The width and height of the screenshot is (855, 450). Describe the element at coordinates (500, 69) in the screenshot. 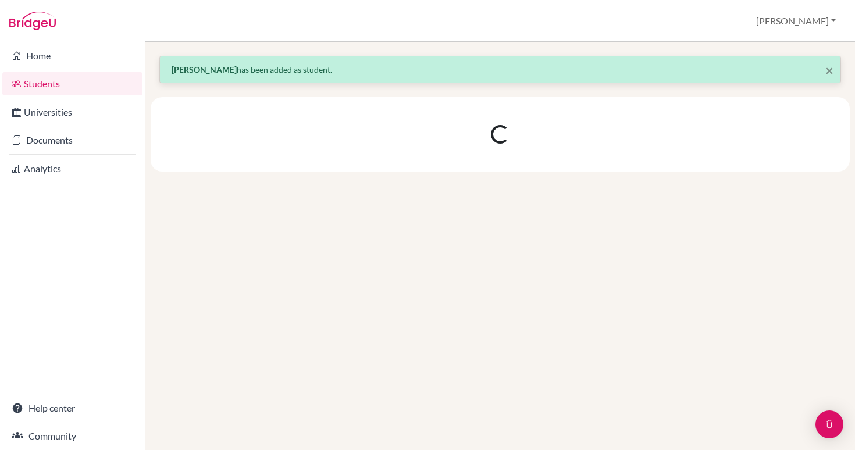

I see `p: has been added as student.` at that location.